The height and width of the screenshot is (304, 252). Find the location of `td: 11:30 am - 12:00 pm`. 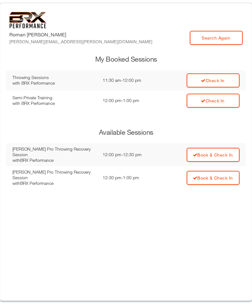

td: 11:30 am - 12:00 pm is located at coordinates (130, 80).